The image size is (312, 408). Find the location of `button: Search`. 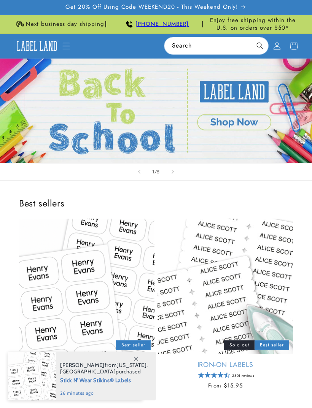

button: Search is located at coordinates (260, 46).